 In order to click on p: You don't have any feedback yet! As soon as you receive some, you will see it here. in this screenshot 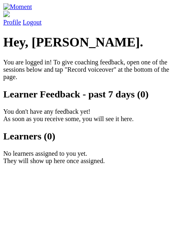, I will do `click(89, 116)`.